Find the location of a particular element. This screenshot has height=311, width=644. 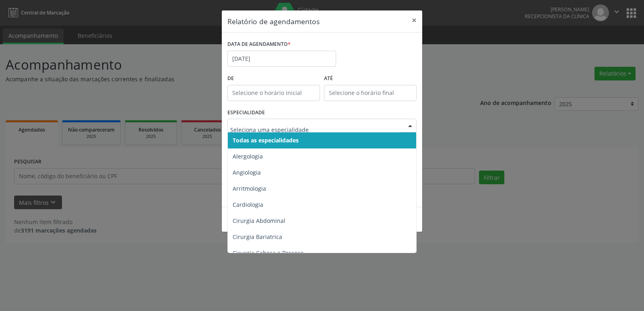

label: ESPECIALIDADE is located at coordinates (246, 113).